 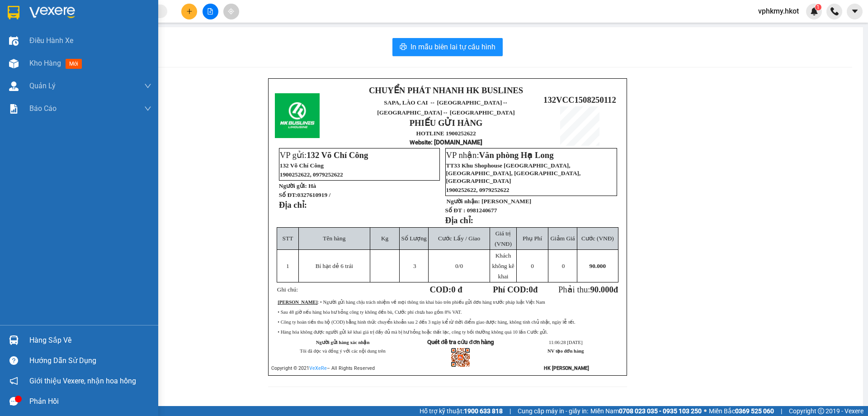 What do you see at coordinates (297, 116) in the screenshot?
I see `img: logo` at bounding box center [297, 116].